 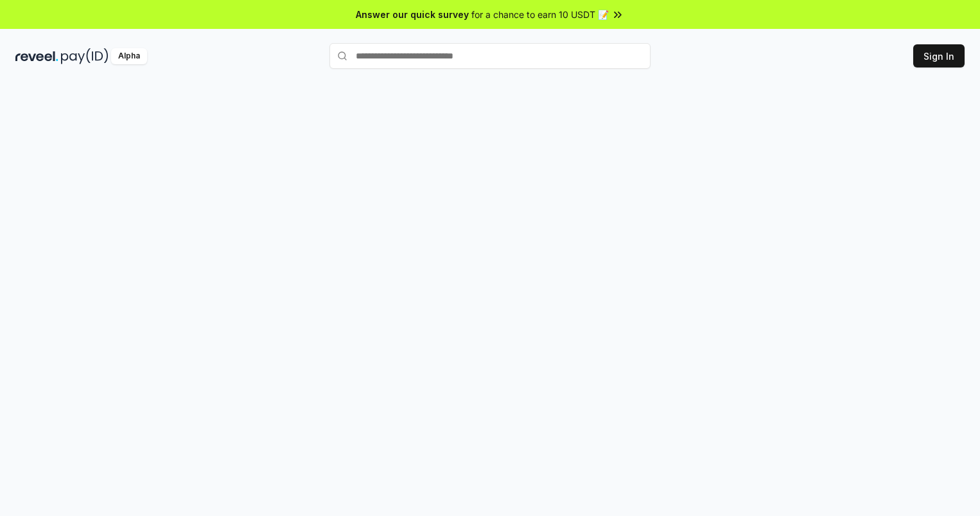 What do you see at coordinates (540, 14) in the screenshot?
I see `span: for a chance to earn 10 USDT 📝` at bounding box center [540, 14].